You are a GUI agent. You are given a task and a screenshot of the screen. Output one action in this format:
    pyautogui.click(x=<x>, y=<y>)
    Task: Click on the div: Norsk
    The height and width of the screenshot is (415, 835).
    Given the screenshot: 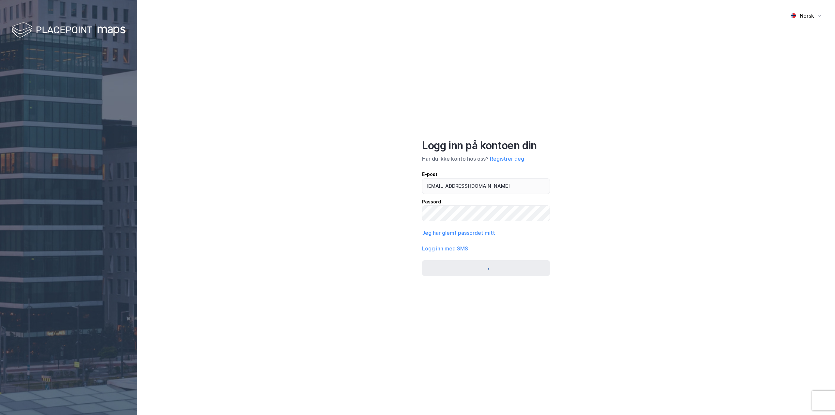 What is the action you would take?
    pyautogui.click(x=807, y=16)
    